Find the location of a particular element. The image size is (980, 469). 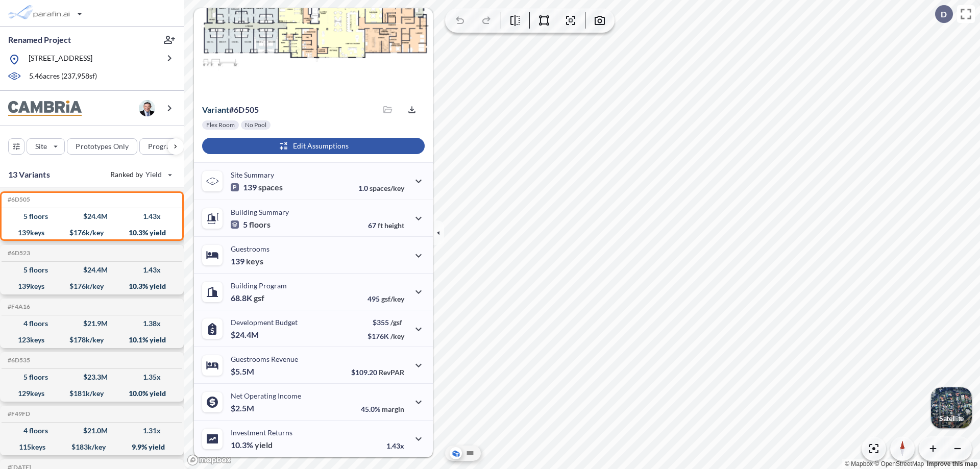

span: floors is located at coordinates (260, 225).